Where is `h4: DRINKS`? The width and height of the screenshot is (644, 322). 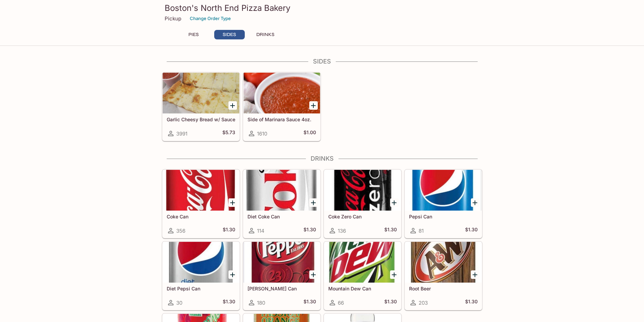
h4: DRINKS is located at coordinates (322, 159).